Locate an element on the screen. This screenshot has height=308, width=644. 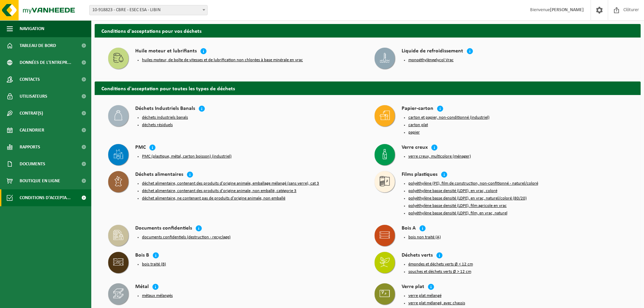
span: Contrat(s) is located at coordinates (31, 114).